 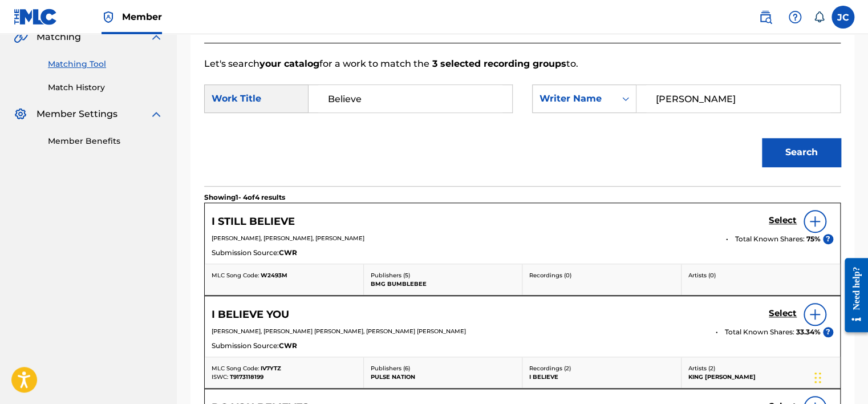 I want to click on p: Artists ( 2 ), so click(x=761, y=368).